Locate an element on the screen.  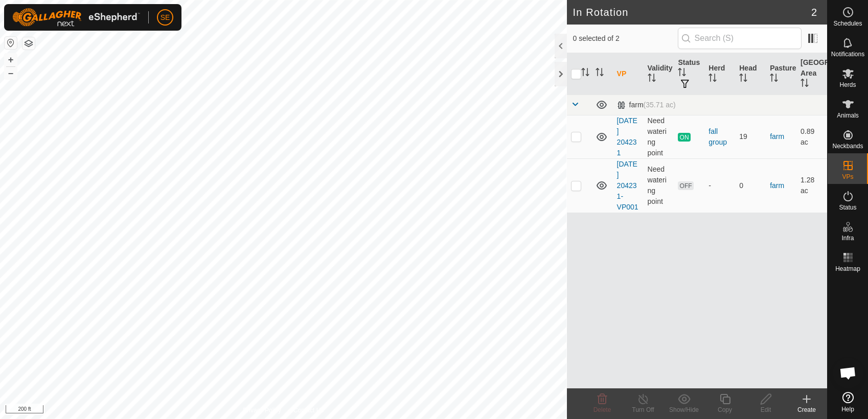
a: Contact Us is located at coordinates (309, 410).